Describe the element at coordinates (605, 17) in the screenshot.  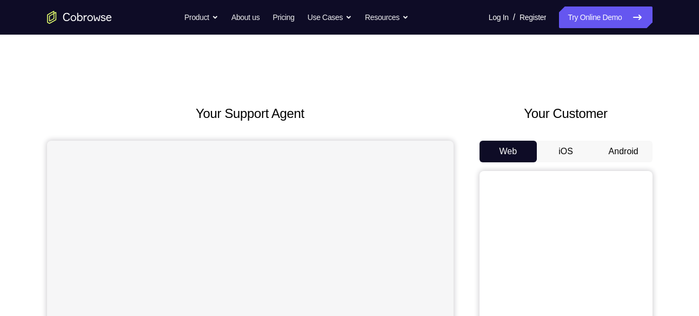
I see `a: Try Online Demo` at that location.